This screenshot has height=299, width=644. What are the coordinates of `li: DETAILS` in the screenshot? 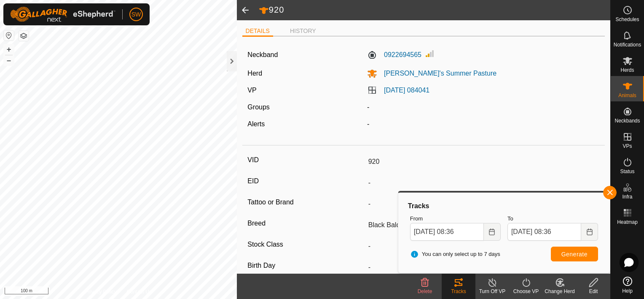 It's located at (257, 32).